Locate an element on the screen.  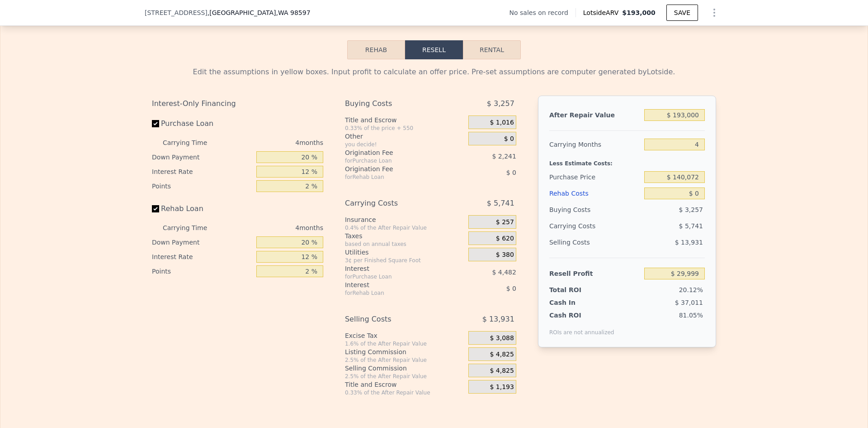
div: Rehab Costs is located at coordinates (596, 193).